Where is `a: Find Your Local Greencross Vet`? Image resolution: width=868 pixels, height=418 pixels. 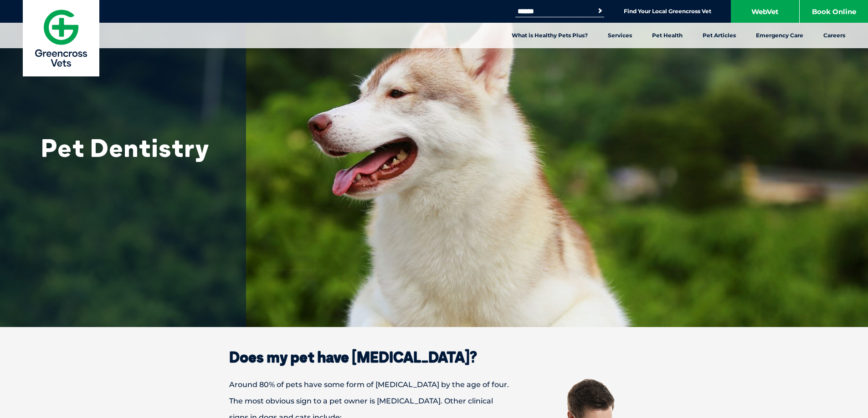
a: Find Your Local Greencross Vet is located at coordinates (668, 11).